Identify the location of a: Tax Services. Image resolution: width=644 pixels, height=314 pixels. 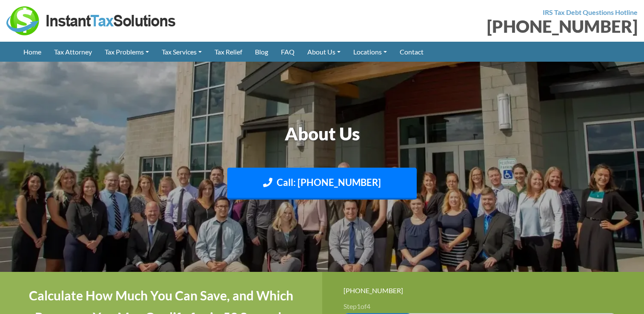
(182, 51).